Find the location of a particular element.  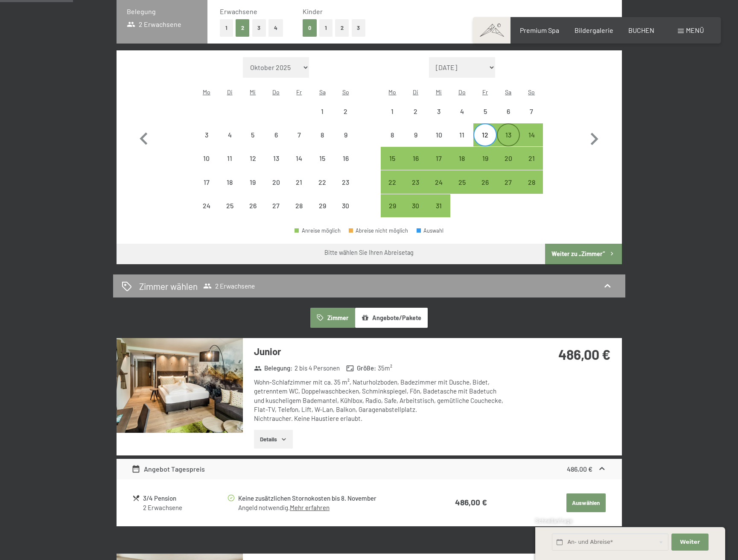

div: 23 is located at coordinates (416, 190).